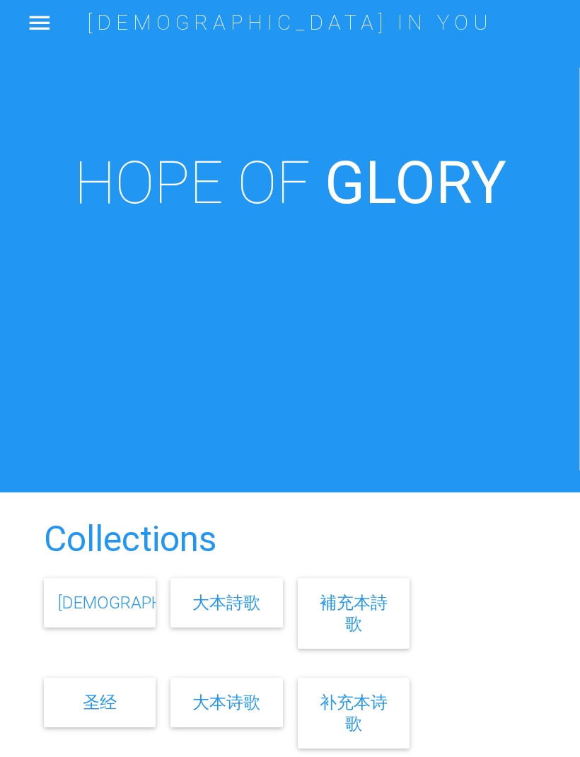 This screenshot has width=580, height=757. Describe the element at coordinates (489, 182) in the screenshot. I see `i: Y` at that location.